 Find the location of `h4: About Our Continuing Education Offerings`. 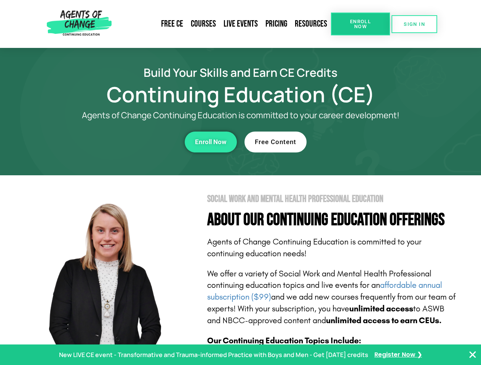

h4: About Our Continuing Education Offerings is located at coordinates (332, 220).